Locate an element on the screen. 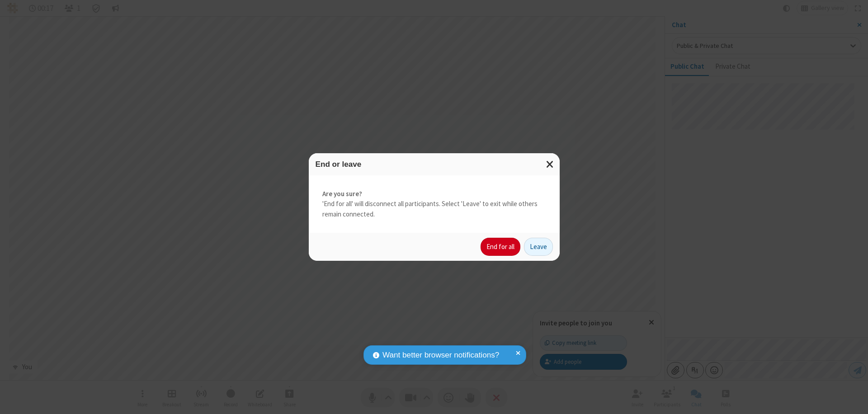 This screenshot has width=868, height=414. strong: Are you sure? is located at coordinates (434, 194).